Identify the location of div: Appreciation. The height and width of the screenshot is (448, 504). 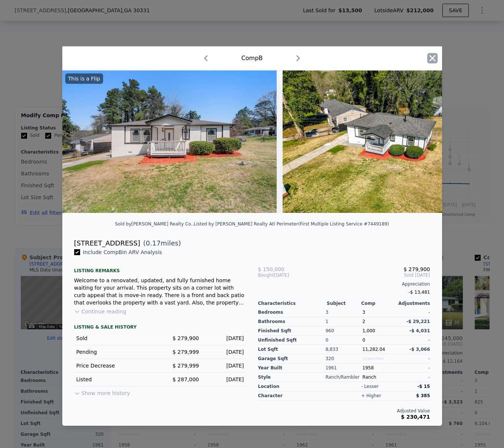
(344, 284).